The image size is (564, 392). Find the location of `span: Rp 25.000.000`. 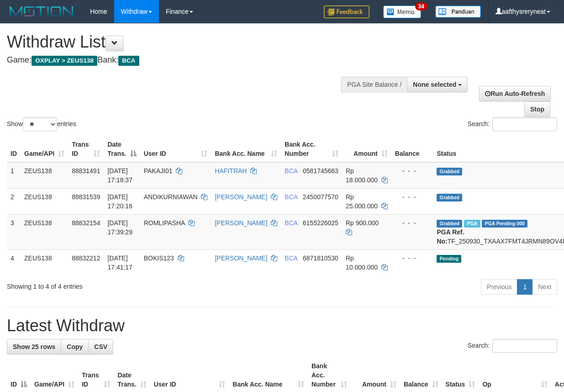

span: Rp 25.000.000 is located at coordinates (362, 202).